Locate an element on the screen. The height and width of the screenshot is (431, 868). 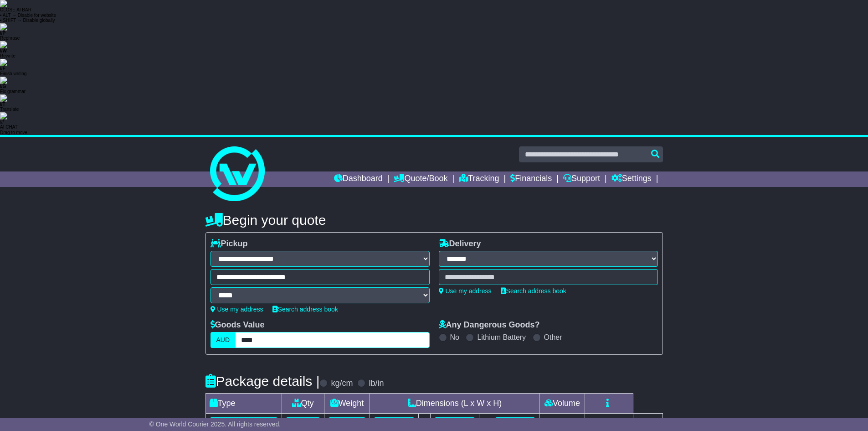
label: Delivery is located at coordinates (459, 244).